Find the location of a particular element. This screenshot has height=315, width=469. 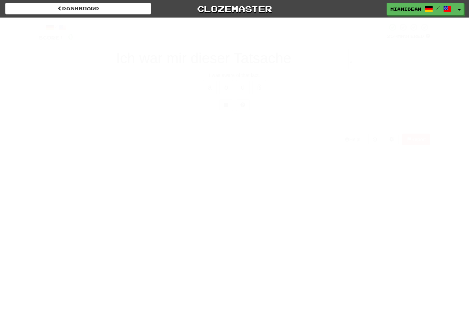

a: MiamiDean / is located at coordinates (421, 9).